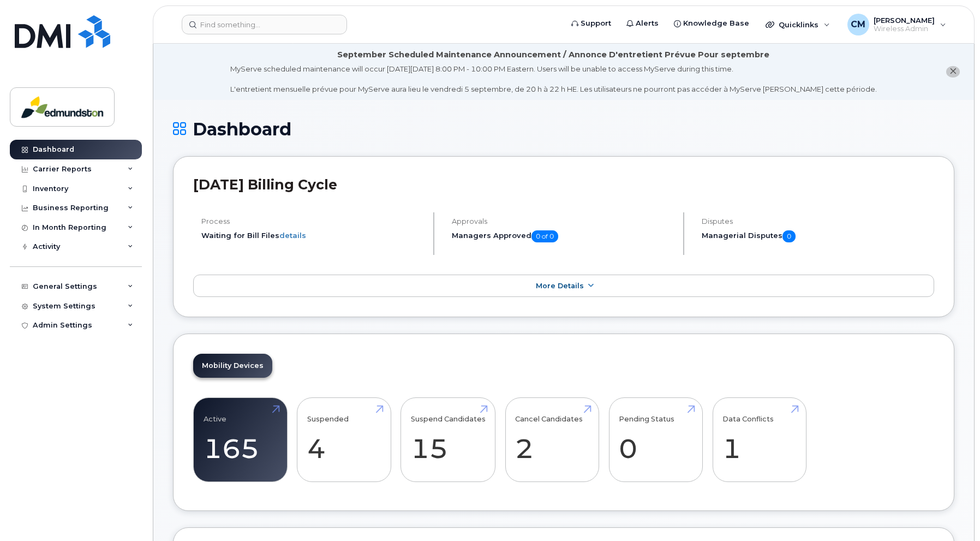 The width and height of the screenshot is (980, 541). Describe the element at coordinates (655, 440) in the screenshot. I see `a: Pending Status 0` at that location.